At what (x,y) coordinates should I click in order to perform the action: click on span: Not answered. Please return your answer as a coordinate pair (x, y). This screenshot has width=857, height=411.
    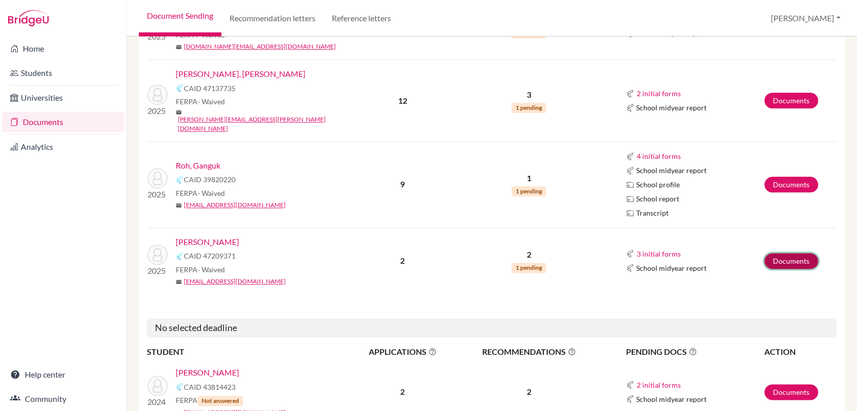
    Looking at the image, I should click on (220, 401).